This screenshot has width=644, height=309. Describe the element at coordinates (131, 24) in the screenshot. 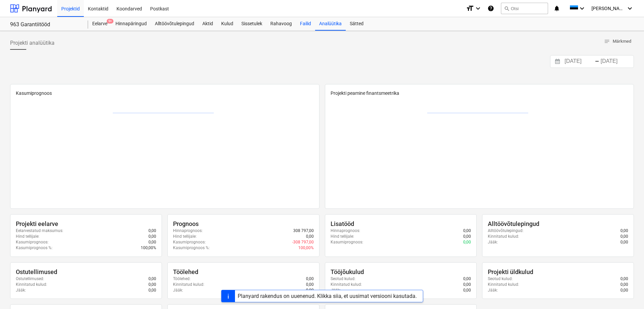

I see `div: Hinnapäringud` at that location.